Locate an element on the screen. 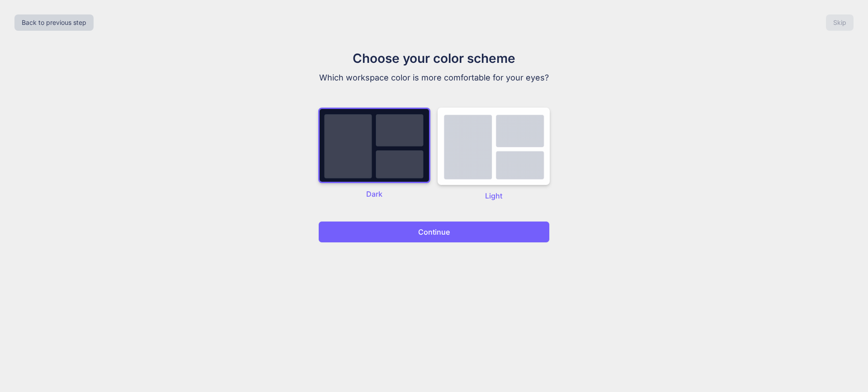  button: Skip is located at coordinates (839, 22).